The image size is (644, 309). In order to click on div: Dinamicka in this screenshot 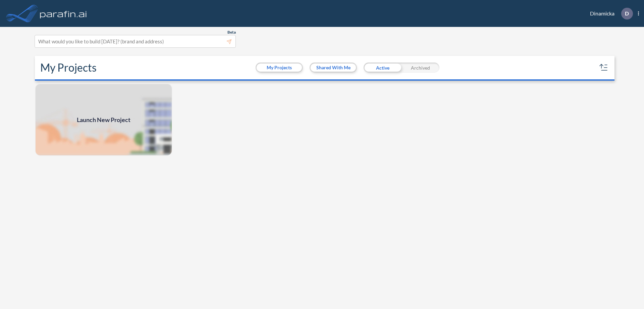, I will do `click(610, 14)`.